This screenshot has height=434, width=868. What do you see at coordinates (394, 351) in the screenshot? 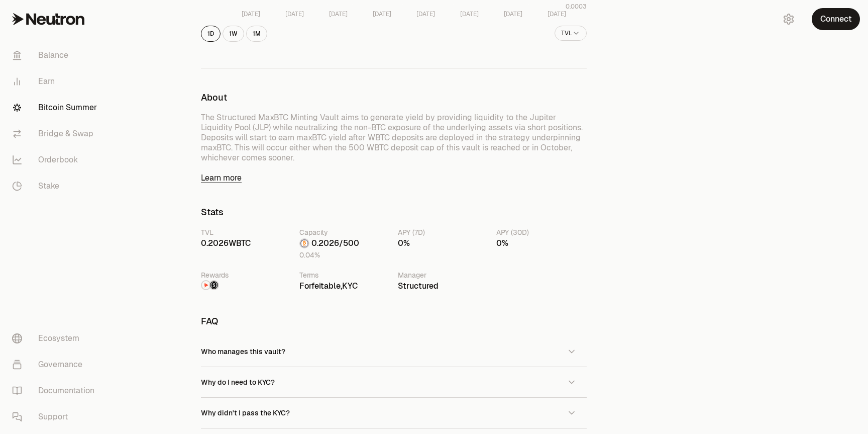
I see `button: Who manages this vault?` at bounding box center [394, 351].